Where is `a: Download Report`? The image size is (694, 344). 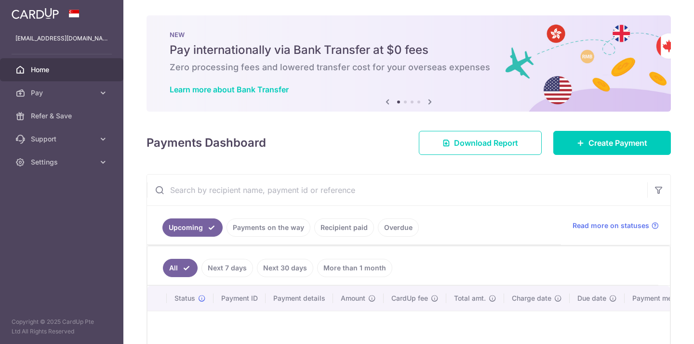
a: Download Report is located at coordinates (480, 143).